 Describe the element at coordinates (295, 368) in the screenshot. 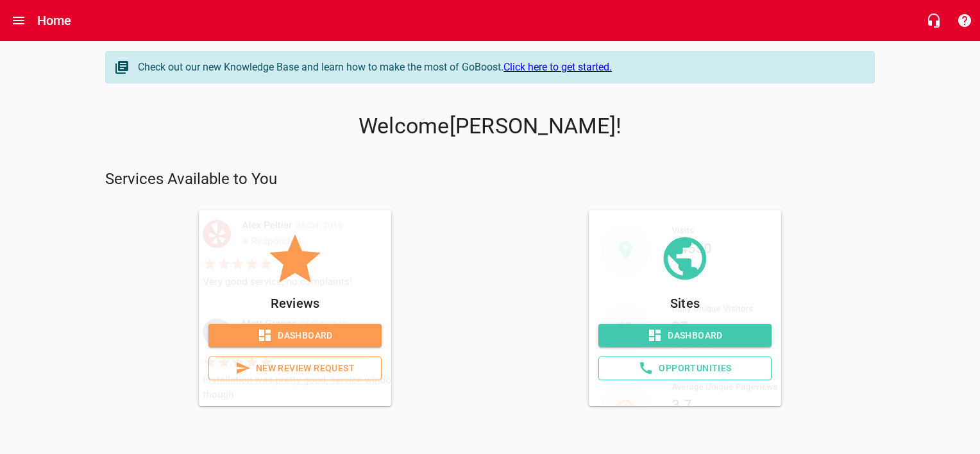

I see `span: New Review Request` at that location.